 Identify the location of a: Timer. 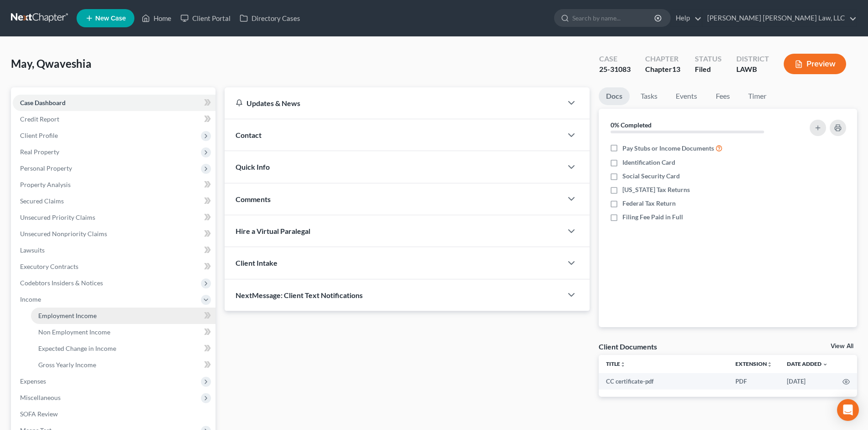
(757, 96).